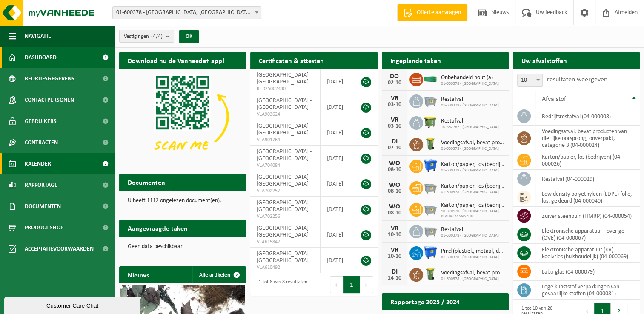 The image size is (644, 314). I want to click on button: Vestigingen(4/4), so click(146, 36).